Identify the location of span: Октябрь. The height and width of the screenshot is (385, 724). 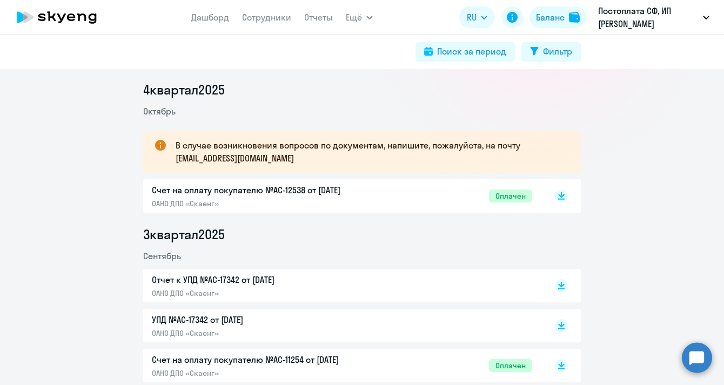
(159, 111).